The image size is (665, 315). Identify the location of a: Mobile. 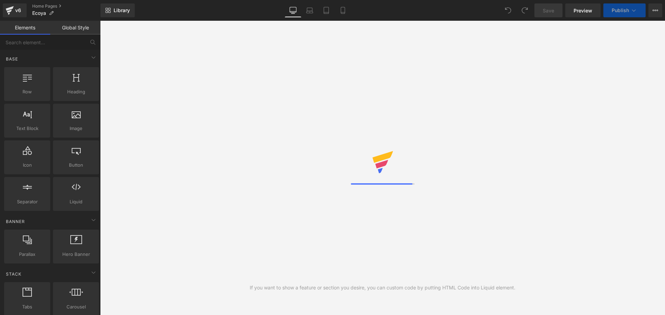
(343, 10).